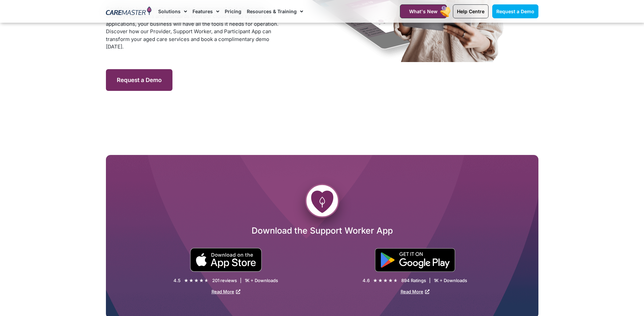 The image size is (644, 316). Describe the element at coordinates (434, 280) in the screenshot. I see `div: 894 Ratings | 1K + Downloads` at that location.